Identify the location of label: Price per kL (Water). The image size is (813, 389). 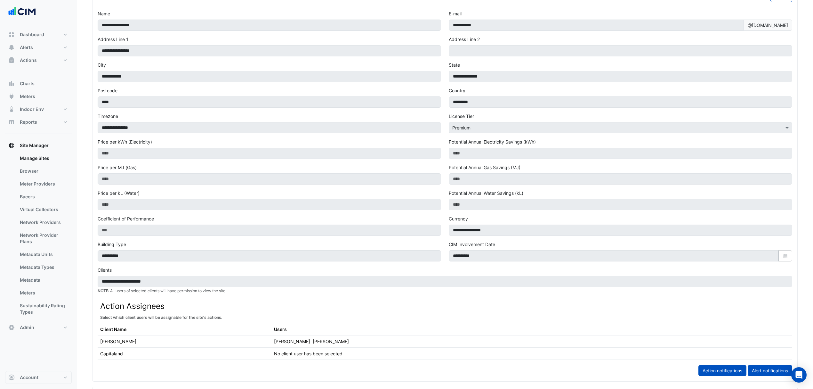
(118, 193).